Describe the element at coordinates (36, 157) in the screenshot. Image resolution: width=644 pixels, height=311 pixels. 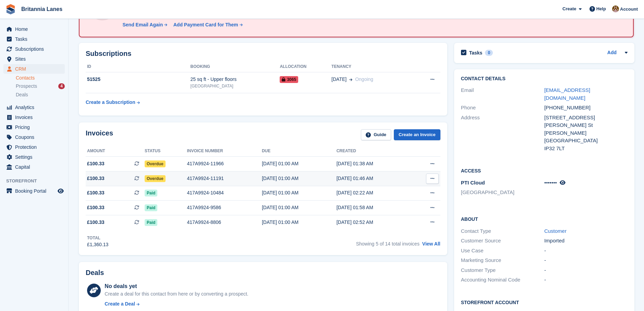
I see `span: Settings` at that location.